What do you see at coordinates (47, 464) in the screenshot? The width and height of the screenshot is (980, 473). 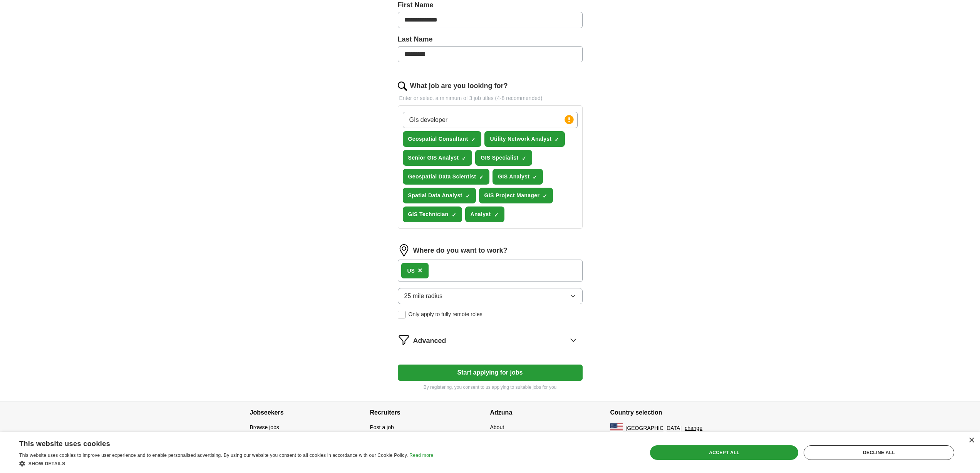 I see `span: Show details` at bounding box center [47, 464].